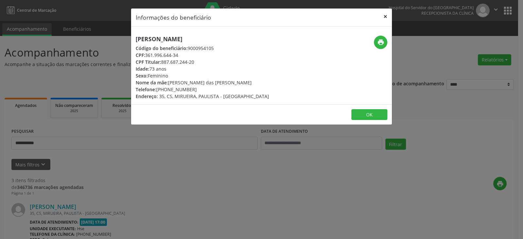 This screenshot has width=523, height=239. What do you see at coordinates (202, 62) in the screenshot?
I see `div: 887.687.244-20` at bounding box center [202, 62].